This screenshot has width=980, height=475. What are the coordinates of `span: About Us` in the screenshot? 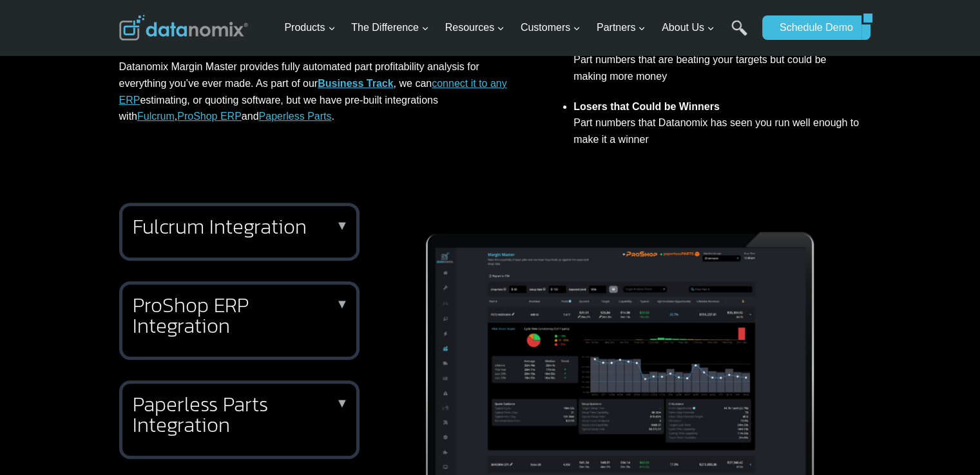 It's located at (688, 27).